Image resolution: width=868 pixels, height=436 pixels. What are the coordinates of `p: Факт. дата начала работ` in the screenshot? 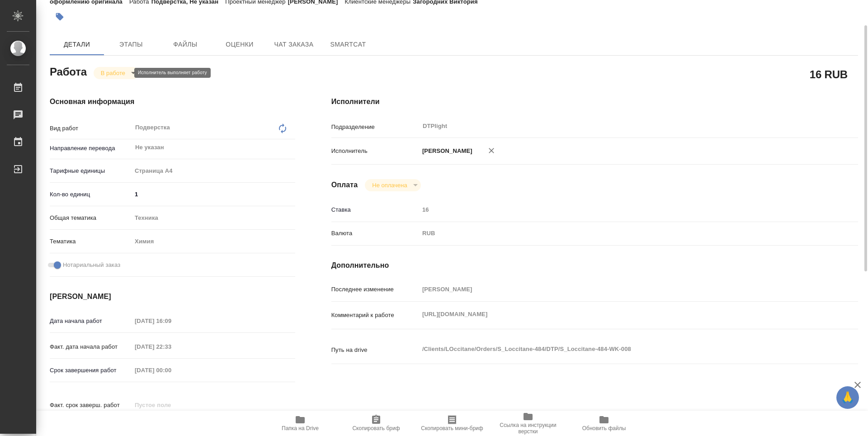 It's located at (90, 347).